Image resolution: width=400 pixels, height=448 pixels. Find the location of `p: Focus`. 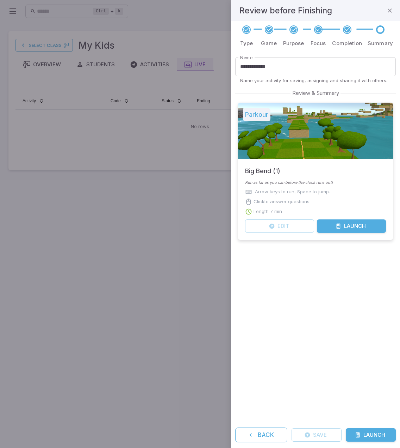

p: Focus is located at coordinates (319, 43).